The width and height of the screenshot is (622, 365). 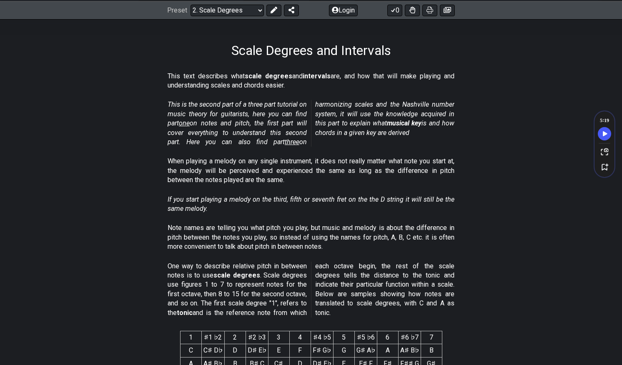 What do you see at coordinates (343, 10) in the screenshot?
I see `button: Login` at bounding box center [343, 10].